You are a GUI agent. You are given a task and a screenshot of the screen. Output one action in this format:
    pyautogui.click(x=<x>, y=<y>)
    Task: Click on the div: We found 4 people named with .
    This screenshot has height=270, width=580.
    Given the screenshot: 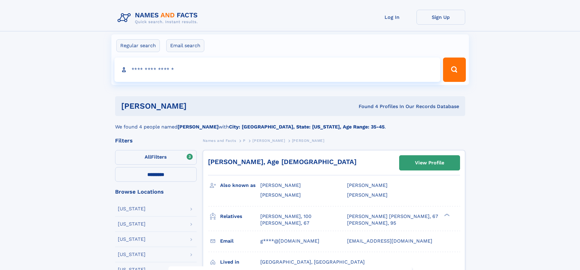 What is the action you would take?
    pyautogui.click(x=290, y=123)
    